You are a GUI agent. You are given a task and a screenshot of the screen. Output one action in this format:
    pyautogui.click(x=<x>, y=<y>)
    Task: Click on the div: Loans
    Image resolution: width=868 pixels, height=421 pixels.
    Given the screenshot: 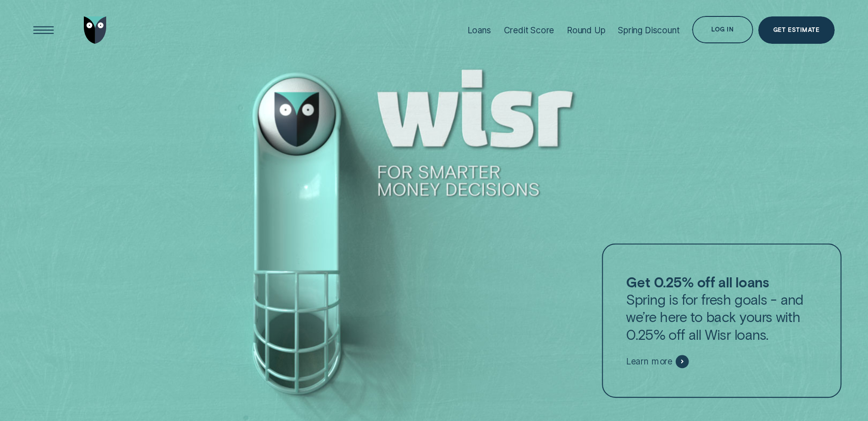 What is the action you would take?
    pyautogui.click(x=479, y=30)
    